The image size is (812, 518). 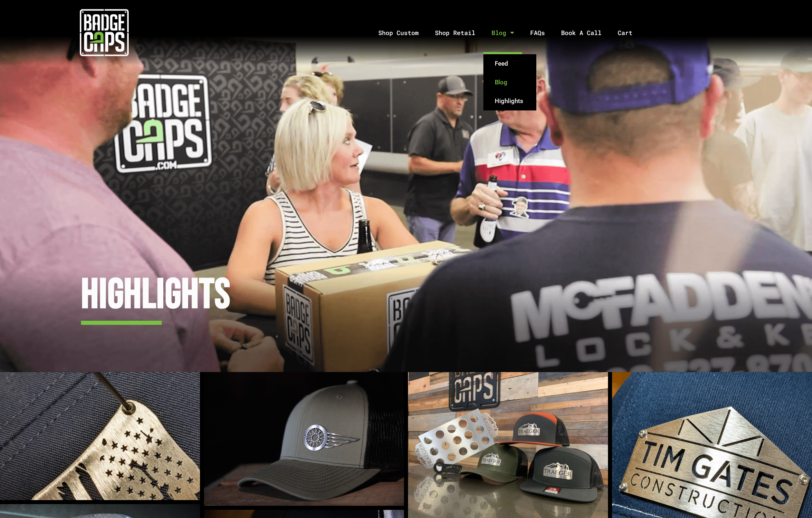 What do you see at coordinates (510, 33) in the screenshot?
I see `nav: Menu` at bounding box center [510, 33].